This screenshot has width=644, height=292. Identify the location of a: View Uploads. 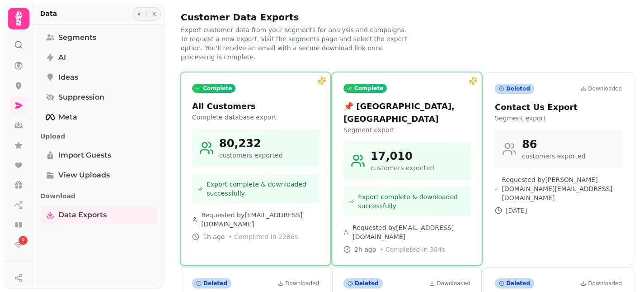
(98, 175).